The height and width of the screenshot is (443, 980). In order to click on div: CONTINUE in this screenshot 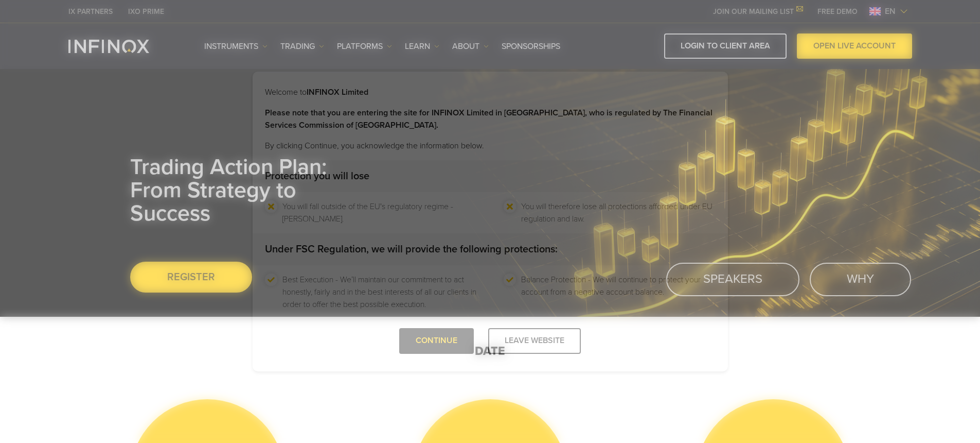, I will do `click(437, 341)`.